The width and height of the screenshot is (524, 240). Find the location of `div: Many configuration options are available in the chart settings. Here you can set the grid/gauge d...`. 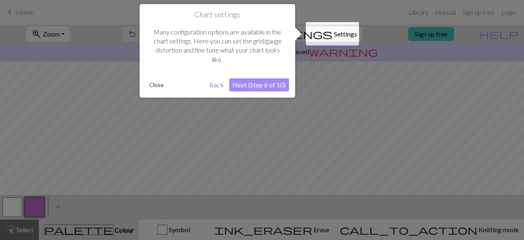

div: Many configuration options are available in the chart settings. Here you can set the grid/gauge d... is located at coordinates (217, 46).